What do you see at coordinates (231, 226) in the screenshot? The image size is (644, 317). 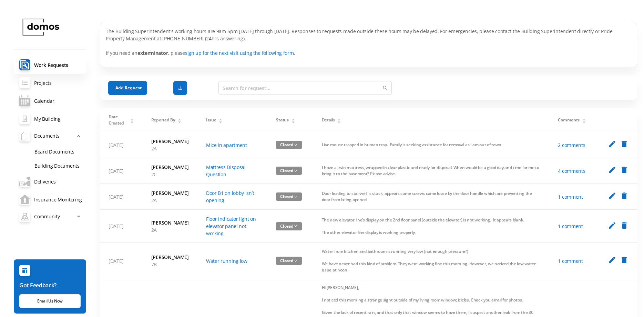 I see `a: Floor indicator light on elevator panel not working` at bounding box center [231, 226].